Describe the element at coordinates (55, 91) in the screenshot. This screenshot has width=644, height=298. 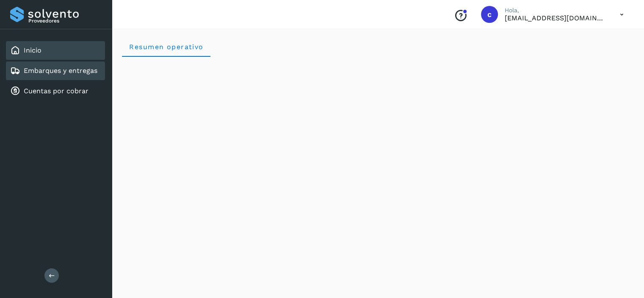
I see `div: Cuentas por cobrar` at that location.